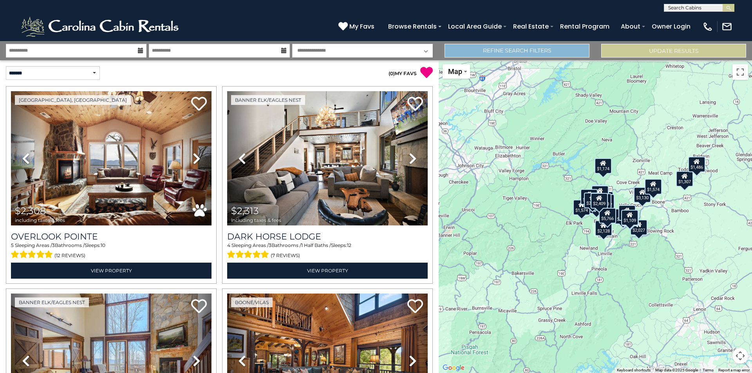 The height and width of the screenshot is (373, 752). Describe the element at coordinates (697, 165) in the screenshot. I see `div: $1,486` at that location.